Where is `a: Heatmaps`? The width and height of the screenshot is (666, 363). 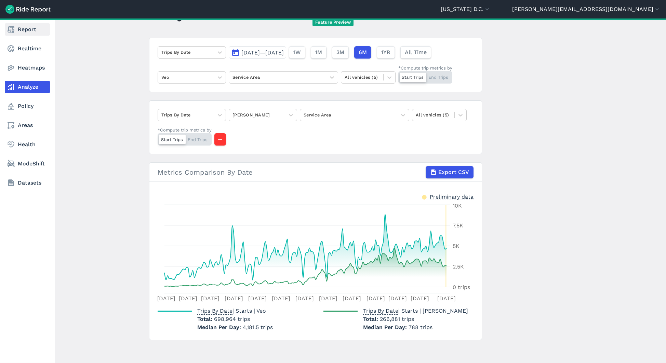
a: Heatmaps is located at coordinates (27, 68).